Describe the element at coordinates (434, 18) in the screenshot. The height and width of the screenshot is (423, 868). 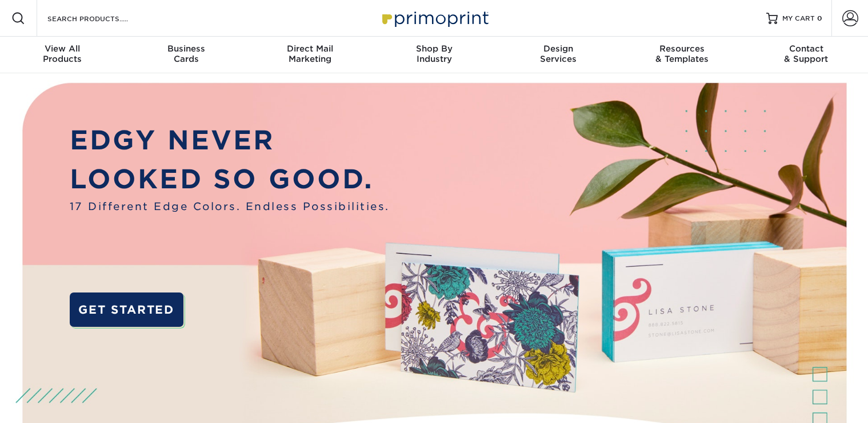
I see `img: Primoprint` at that location.